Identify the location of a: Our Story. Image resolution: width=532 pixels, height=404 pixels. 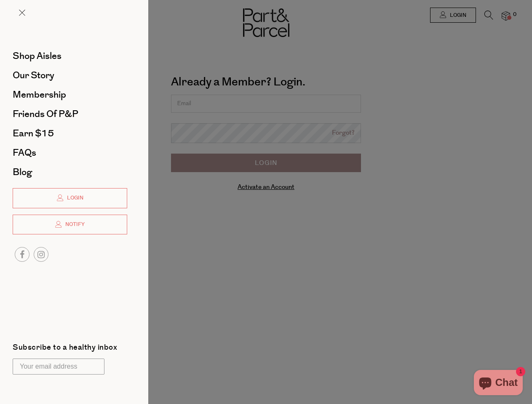
(70, 75).